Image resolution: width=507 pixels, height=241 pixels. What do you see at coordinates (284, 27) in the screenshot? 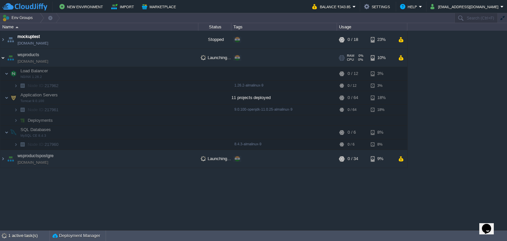
I see `div: Tags` at bounding box center [284, 27].